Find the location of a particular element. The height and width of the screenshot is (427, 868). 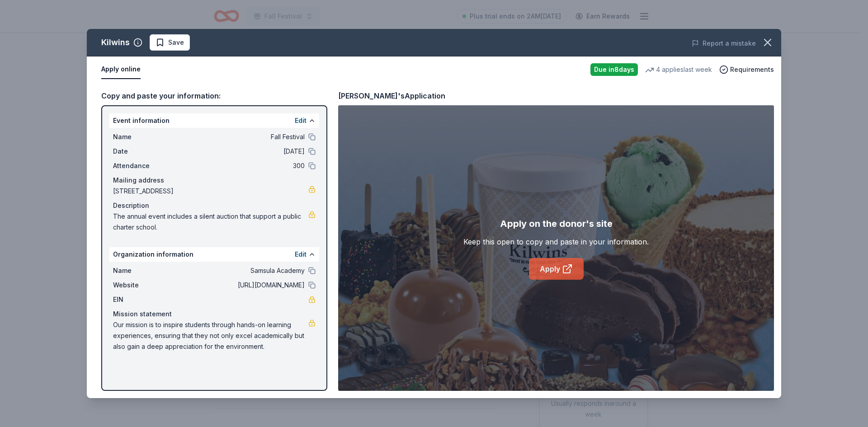

button: Report a mistake is located at coordinates (723, 44).